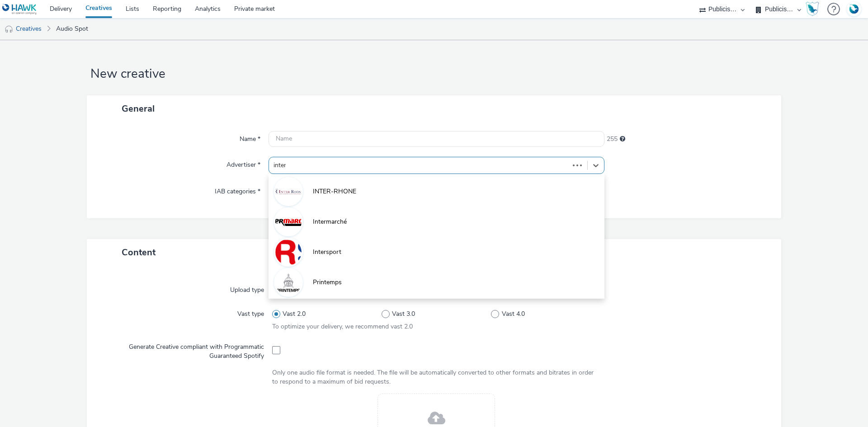  What do you see at coordinates (243, 163) in the screenshot?
I see `label: Advertiser *` at bounding box center [243, 163].